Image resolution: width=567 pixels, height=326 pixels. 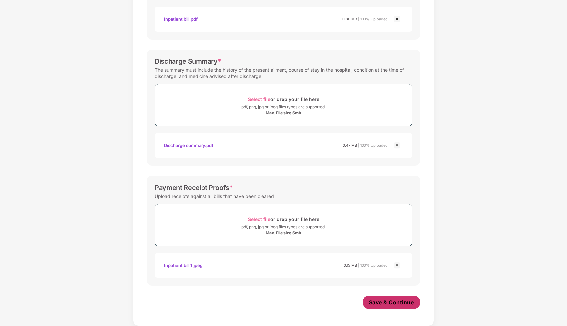 I want to click on div: Payment Receipt Proofs, so click(x=194, y=187).